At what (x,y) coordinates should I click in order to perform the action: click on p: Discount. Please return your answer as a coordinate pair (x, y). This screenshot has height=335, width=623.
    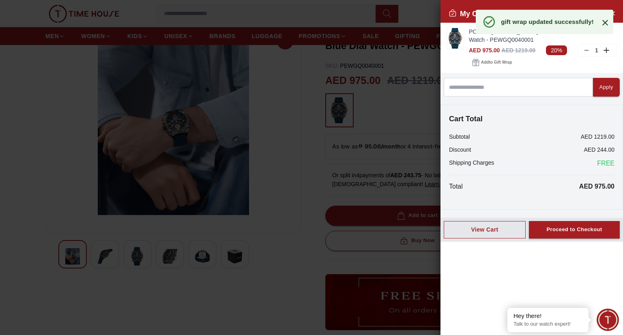
    Looking at the image, I should click on (460, 150).